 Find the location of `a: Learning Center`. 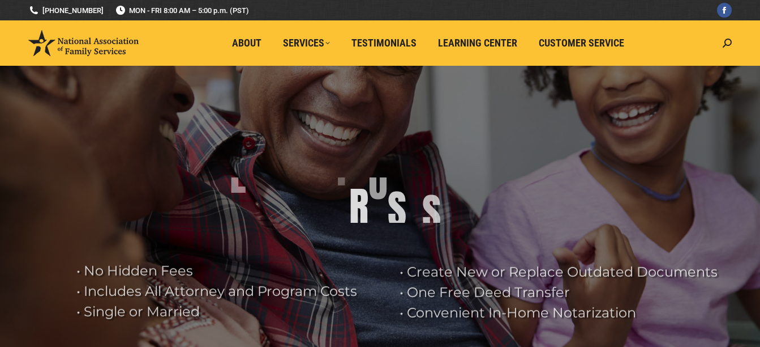

a: Learning Center is located at coordinates (478, 43).